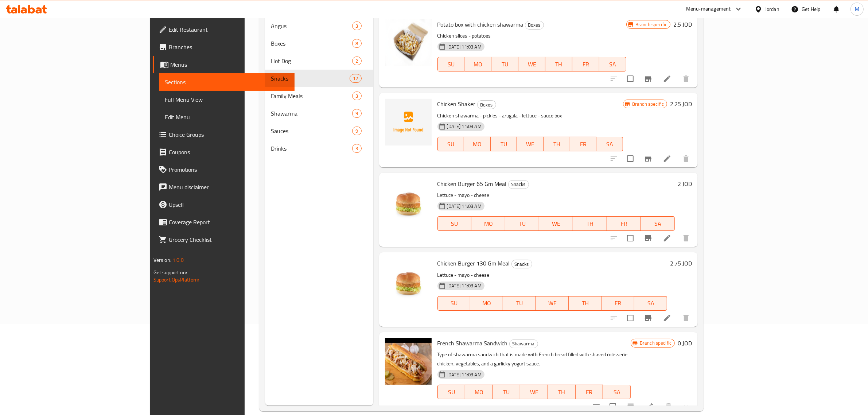 Image resolution: width=868 pixels, height=415 pixels. I want to click on img: French Shawarma Sandwich, so click(408, 362).